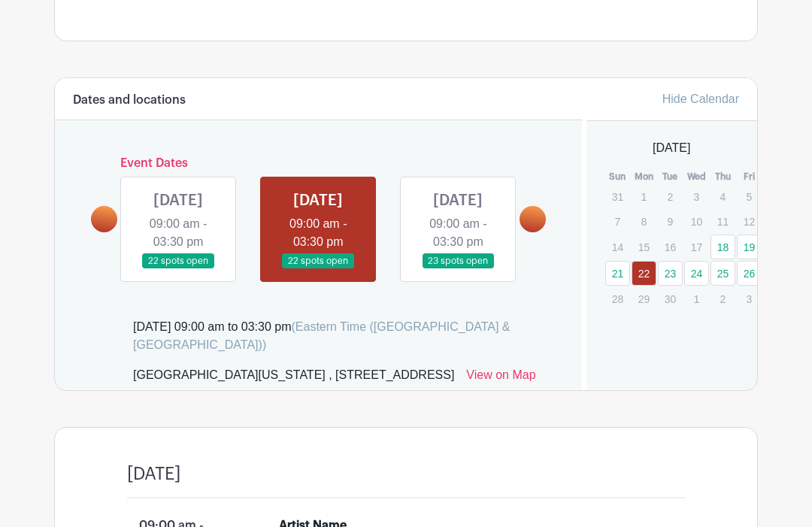  I want to click on p: 10, so click(696, 221).